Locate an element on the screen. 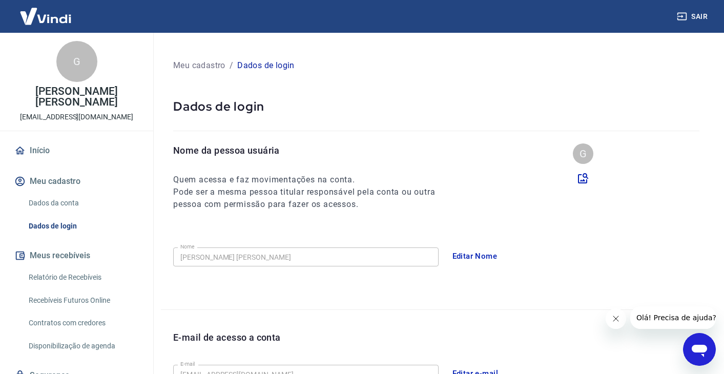 The height and width of the screenshot is (374, 724). a: Dados de login is located at coordinates (83, 226).